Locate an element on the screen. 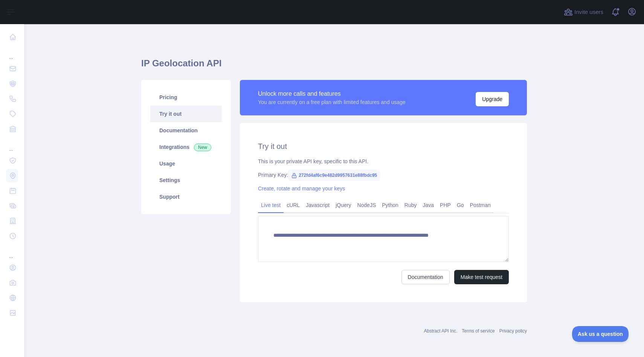  button: Invite users is located at coordinates (583, 12).